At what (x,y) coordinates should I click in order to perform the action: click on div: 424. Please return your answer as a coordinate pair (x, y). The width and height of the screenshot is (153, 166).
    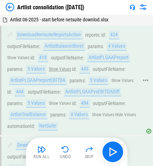
    Looking at the image, I should click on (114, 35).